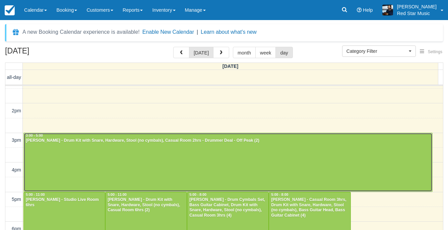 This screenshot has height=230, width=448. Describe the element at coordinates (16, 200) in the screenshot. I see `span: 5pm` at that location.